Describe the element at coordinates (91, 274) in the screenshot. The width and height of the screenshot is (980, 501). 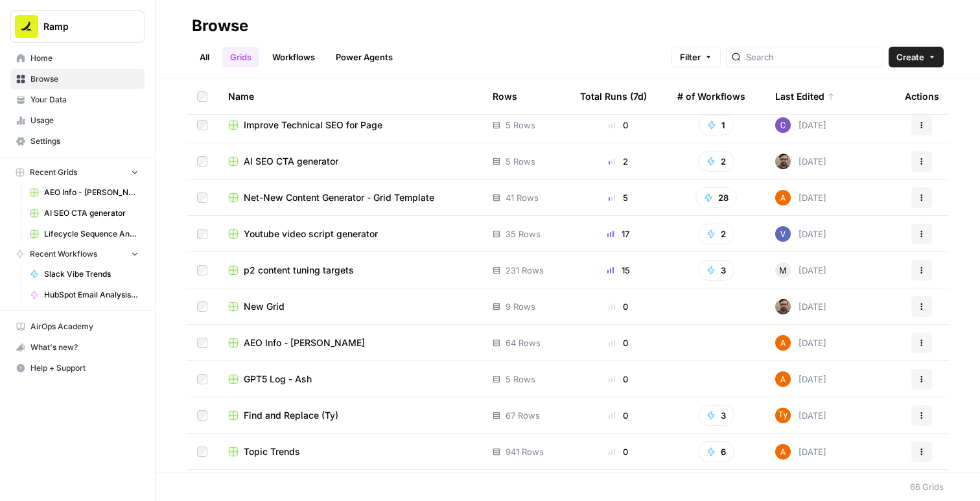
I see `span: Slack Vibe Trends` at that location.